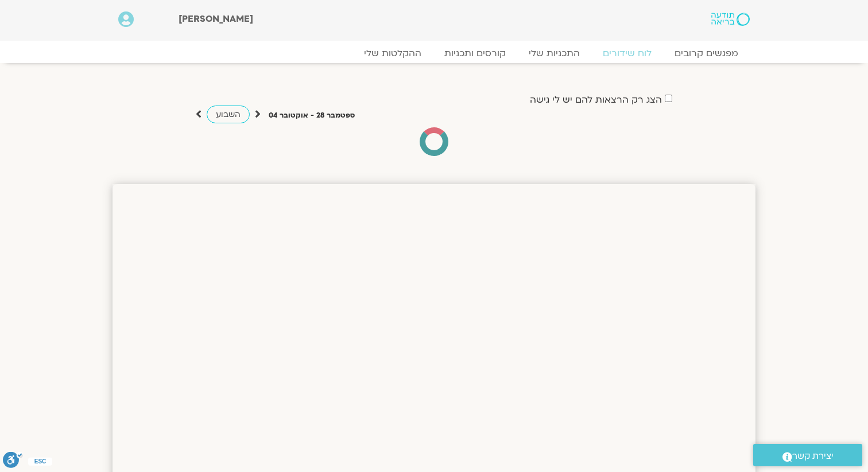 The height and width of the screenshot is (472, 868). I want to click on a: התכניות שלי, so click(554, 53).